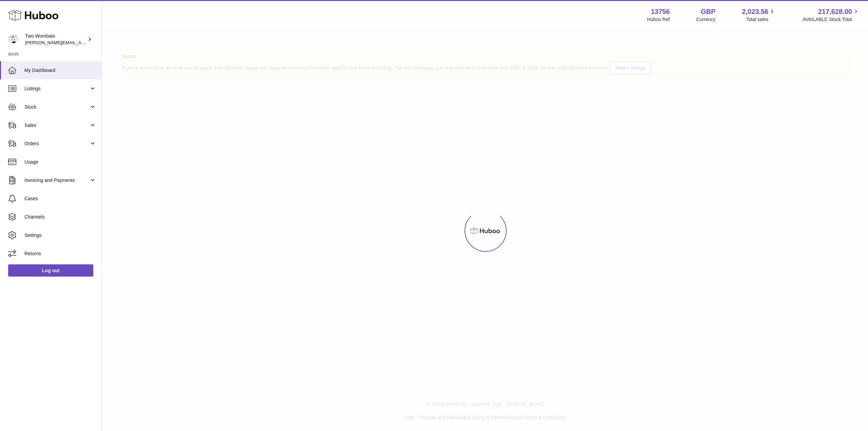  What do you see at coordinates (55, 39) in the screenshot?
I see `div: Two Wombats` at bounding box center [55, 39].